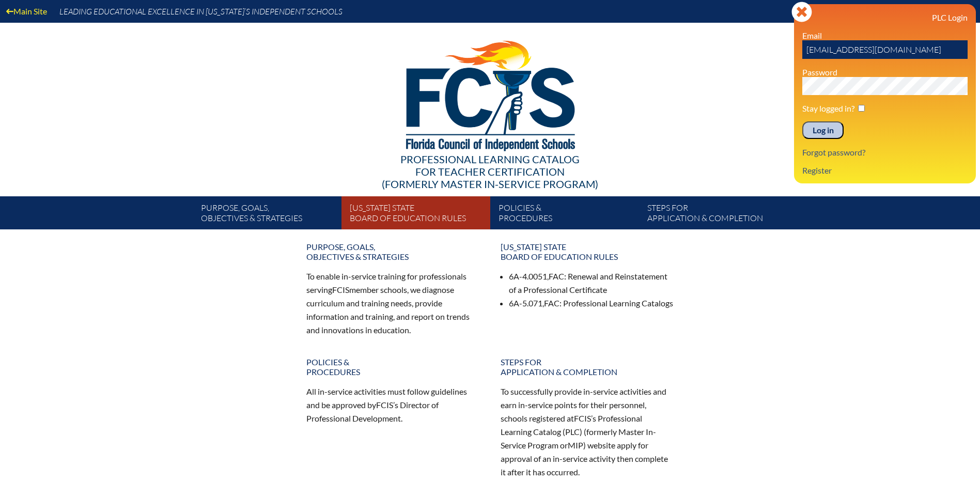 The height and width of the screenshot is (497, 980). Describe the element at coordinates (802, 12) in the screenshot. I see `svg: Close` at that location.